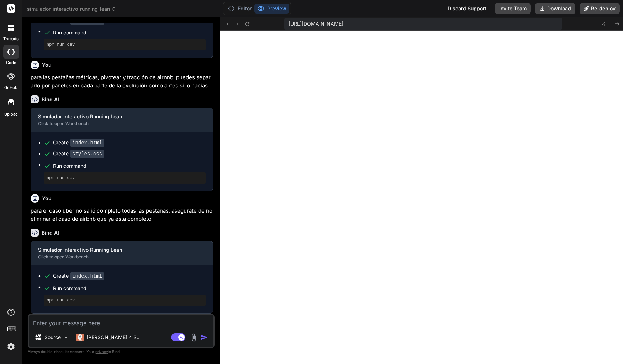 Image resolution: width=623 pixels, height=364 pixels. What do you see at coordinates (194, 338) in the screenshot?
I see `img: attachment` at bounding box center [194, 338].